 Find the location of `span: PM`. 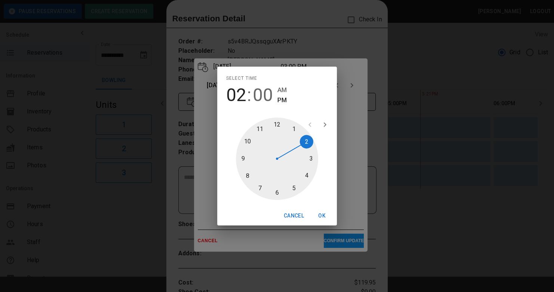

span: PM is located at coordinates (282, 100).